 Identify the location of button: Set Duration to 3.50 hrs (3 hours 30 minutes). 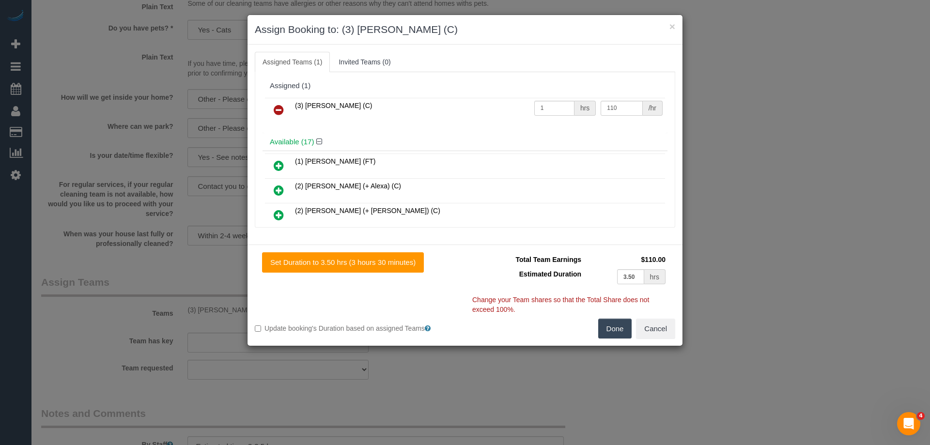
(343, 262).